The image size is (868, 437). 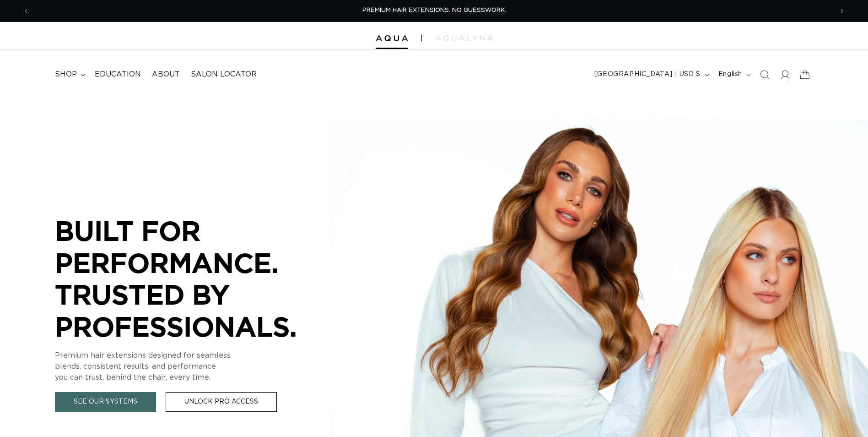 What do you see at coordinates (464, 38) in the screenshot?
I see `img: aqualyna.com` at bounding box center [464, 38].